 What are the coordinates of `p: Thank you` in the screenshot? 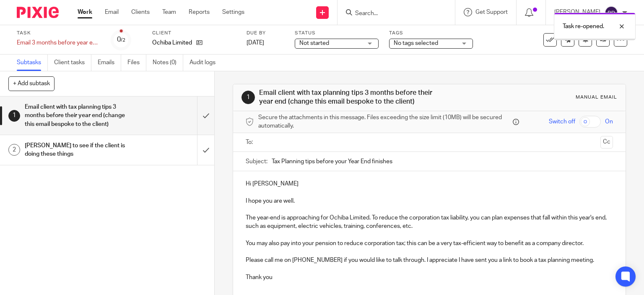 It's located at (429, 277).